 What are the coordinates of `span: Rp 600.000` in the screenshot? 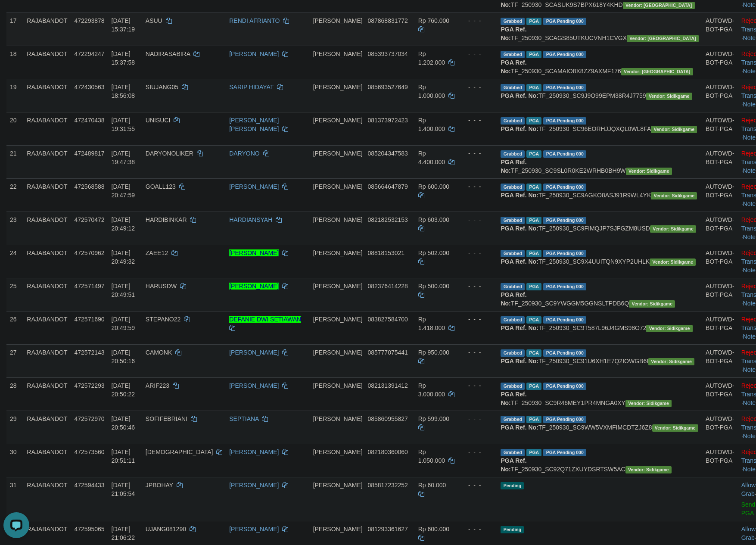 It's located at (434, 529).